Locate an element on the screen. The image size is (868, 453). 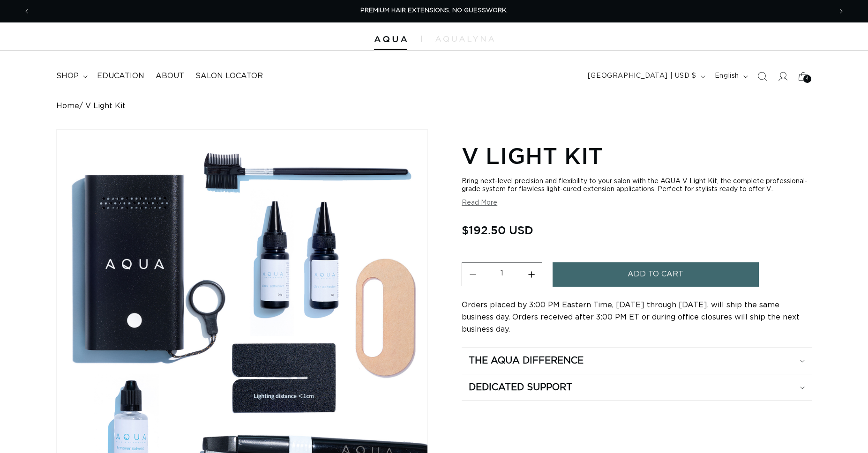
h2: The Aqua Difference is located at coordinates (526, 361).